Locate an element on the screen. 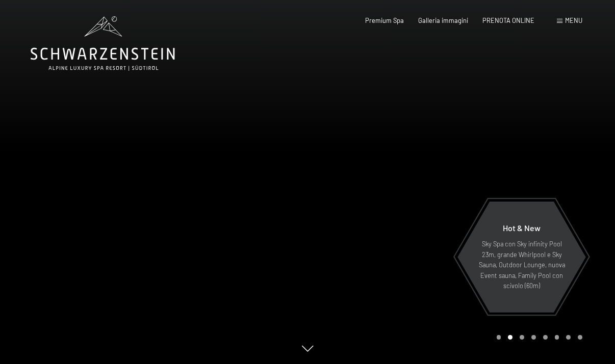 This screenshot has width=615, height=364. div: Carousel Page 3 is located at coordinates (522, 337).